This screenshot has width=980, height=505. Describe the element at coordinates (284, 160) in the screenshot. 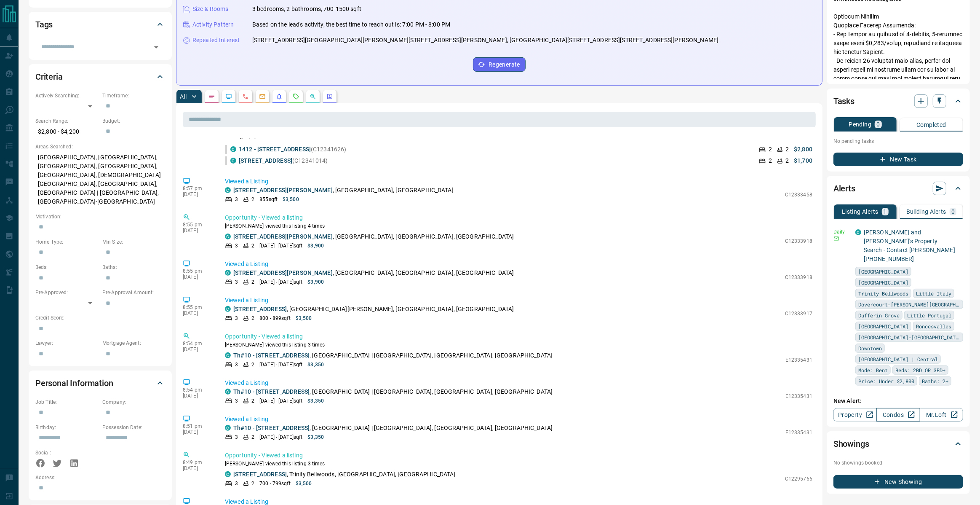

I see `p: (C12341014)` at that location.